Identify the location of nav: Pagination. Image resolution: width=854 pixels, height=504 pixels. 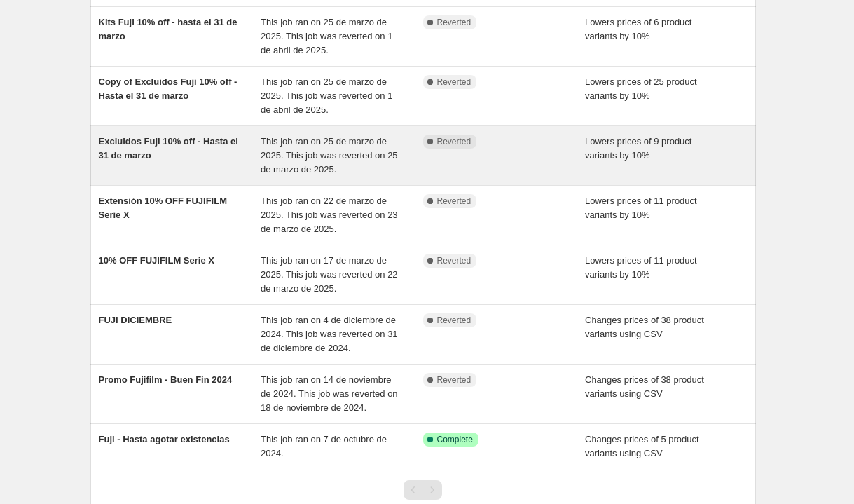
(423, 489).